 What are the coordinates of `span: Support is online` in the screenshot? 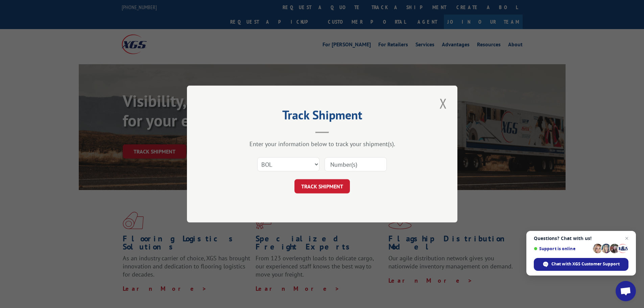 It's located at (562, 248).